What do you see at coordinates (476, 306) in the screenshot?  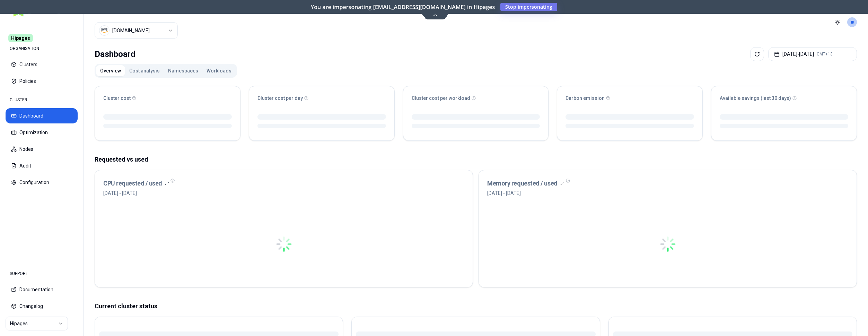 I see `p: Current cluster status` at bounding box center [476, 306].